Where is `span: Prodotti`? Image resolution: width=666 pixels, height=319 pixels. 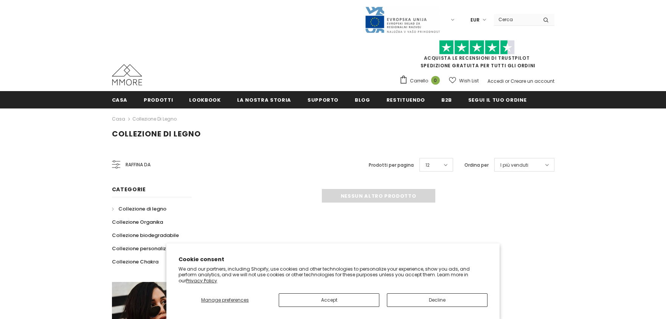
span: Prodotti is located at coordinates (158, 100).